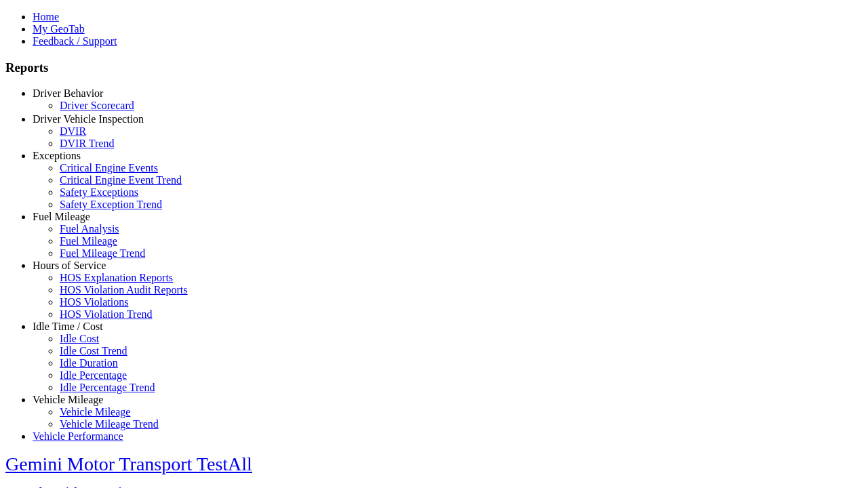  What do you see at coordinates (99, 192) in the screenshot?
I see `a: Safety Exceptions` at bounding box center [99, 192].